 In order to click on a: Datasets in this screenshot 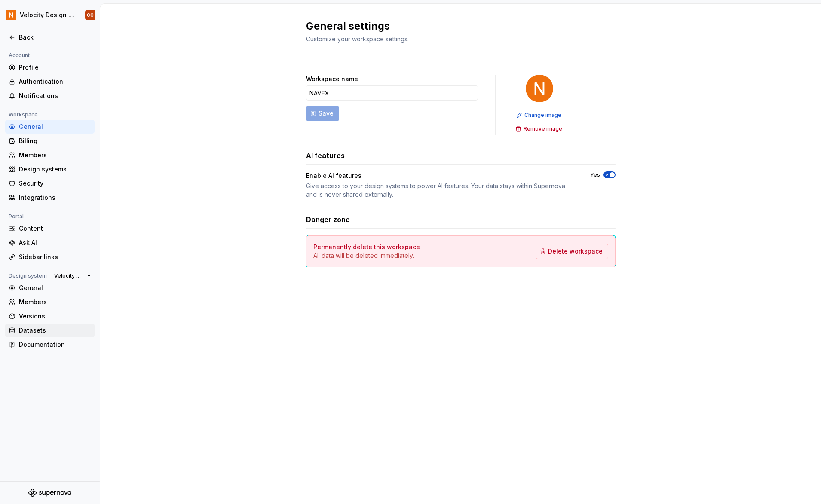, I will do `click(50, 331)`.